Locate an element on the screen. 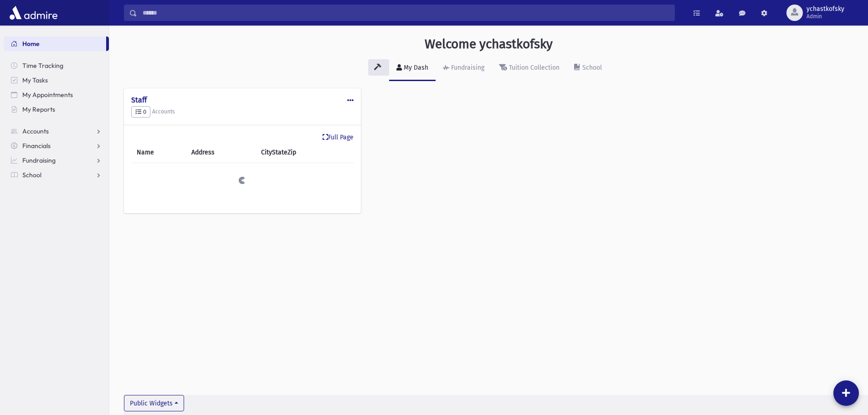 The height and width of the screenshot is (415, 868). button: 0 is located at coordinates (141, 112).